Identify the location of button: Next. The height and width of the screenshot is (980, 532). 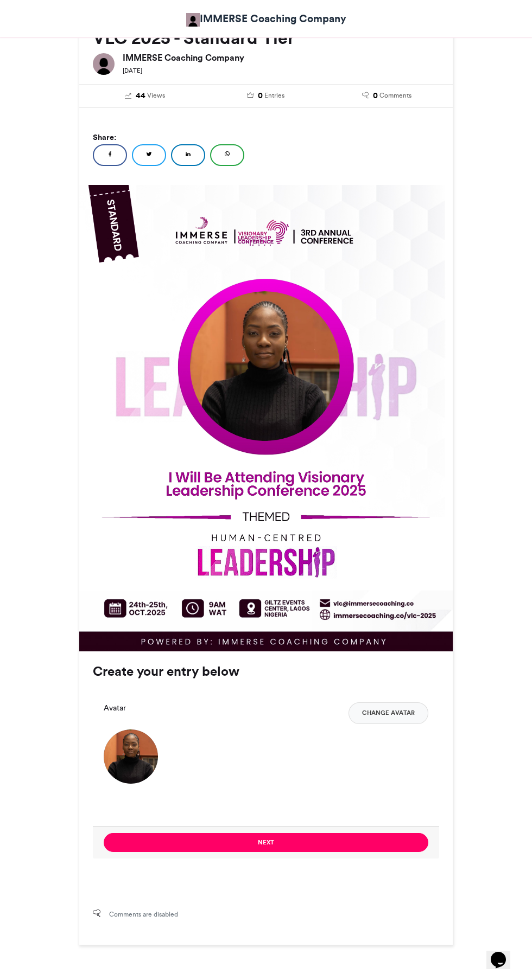
(266, 842).